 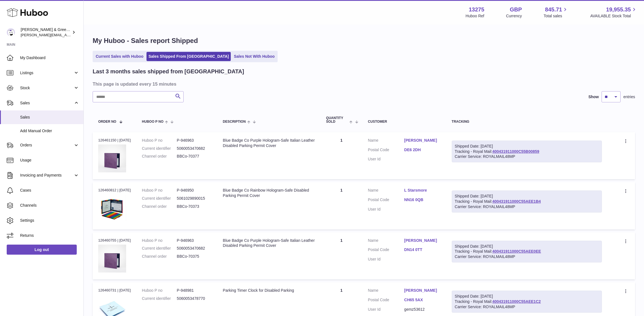 What do you see at coordinates (517, 251) in the screenshot?
I see `a: 400431911000C55AEE0EE` at bounding box center [517, 251].